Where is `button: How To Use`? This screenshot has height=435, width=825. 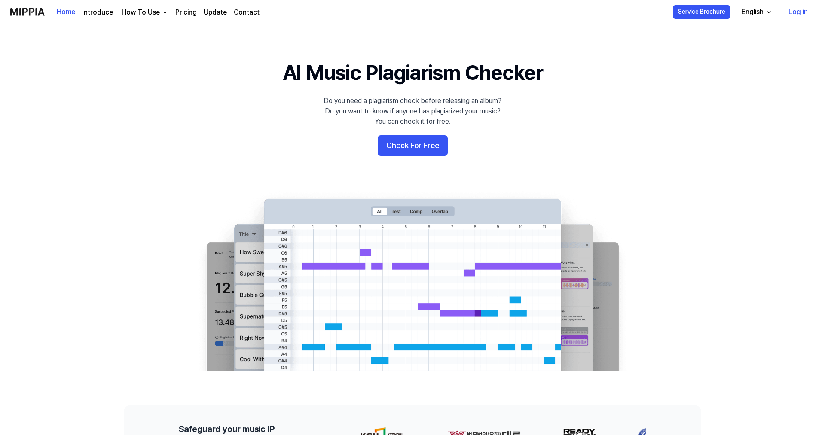 button: How To Use is located at coordinates (144, 12).